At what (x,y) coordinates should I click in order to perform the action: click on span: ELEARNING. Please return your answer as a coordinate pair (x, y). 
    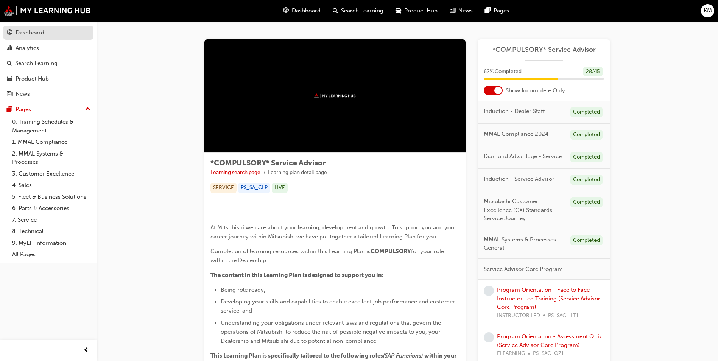
    Looking at the image, I should click on (511, 354).